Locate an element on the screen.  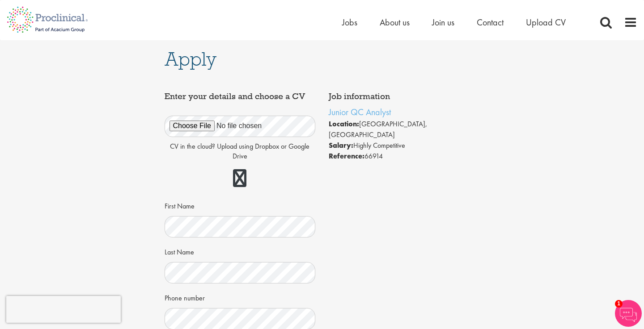
span: About us is located at coordinates (395, 22).